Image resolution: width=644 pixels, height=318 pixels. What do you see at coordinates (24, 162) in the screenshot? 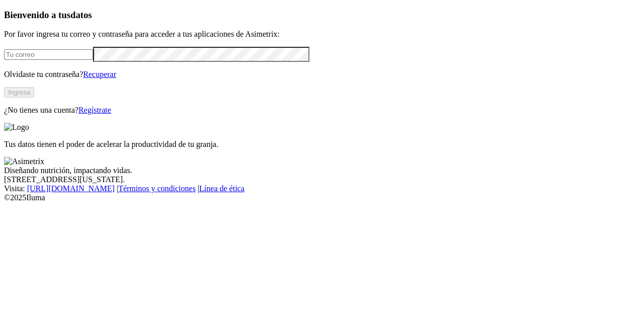
I see `img: Asimetrix` at bounding box center [24, 162].